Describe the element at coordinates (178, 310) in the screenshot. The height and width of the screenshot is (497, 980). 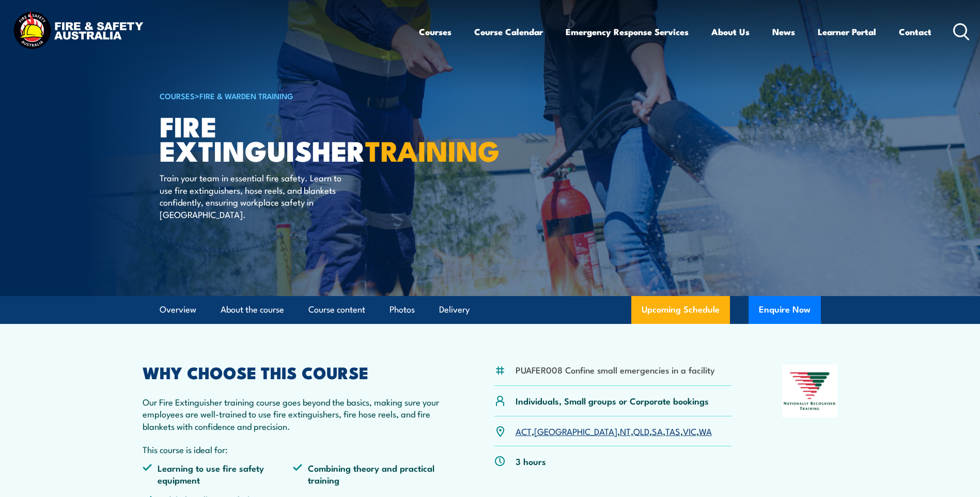
I see `a: Overview` at that location.